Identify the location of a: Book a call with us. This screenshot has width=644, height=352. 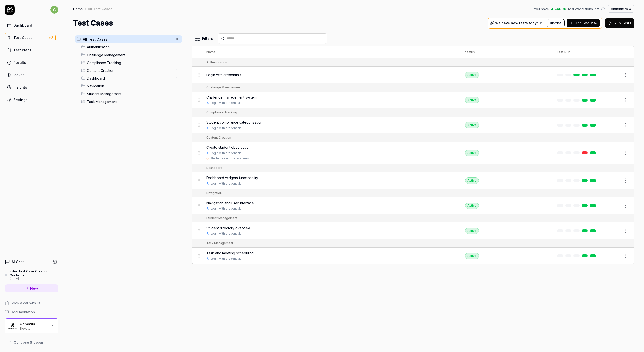
(32, 303).